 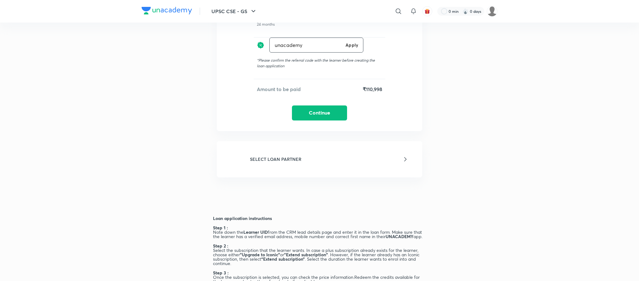 I want to click on img: Pranesh, so click(x=492, y=11).